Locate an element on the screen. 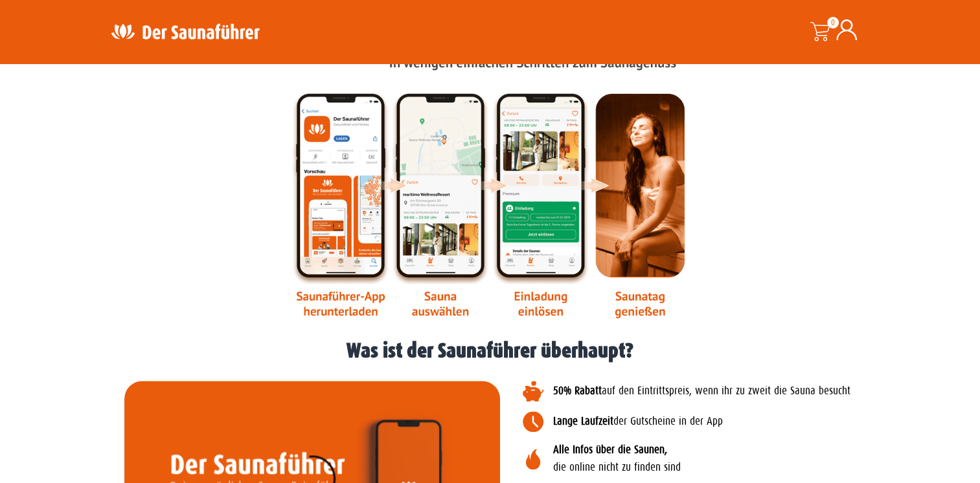 The width and height of the screenshot is (980, 483). p: auf den Eintrittspreis, wenn ihr zu zweit die Sauna besucht is located at coordinates (724, 391).